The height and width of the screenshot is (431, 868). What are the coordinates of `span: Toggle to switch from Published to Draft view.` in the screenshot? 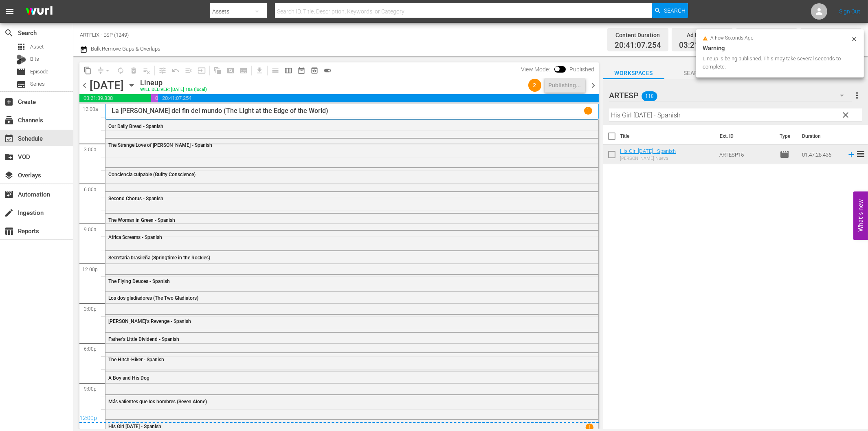 It's located at (557, 69).